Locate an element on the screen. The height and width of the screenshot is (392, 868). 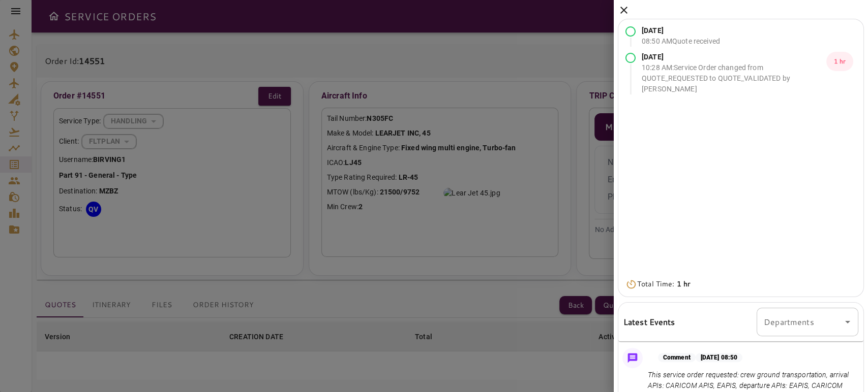
p: Total Time: is located at coordinates (664, 284).